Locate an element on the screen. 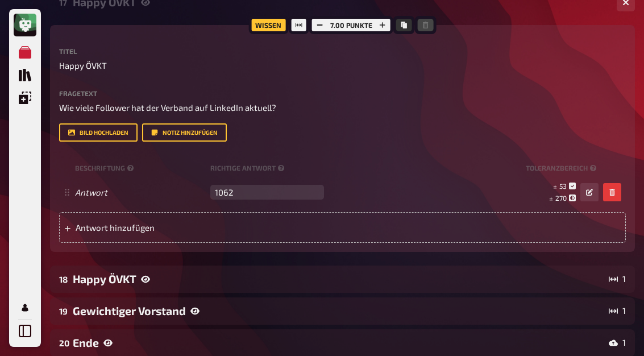  a: Mein Konto is located at coordinates (25, 307).